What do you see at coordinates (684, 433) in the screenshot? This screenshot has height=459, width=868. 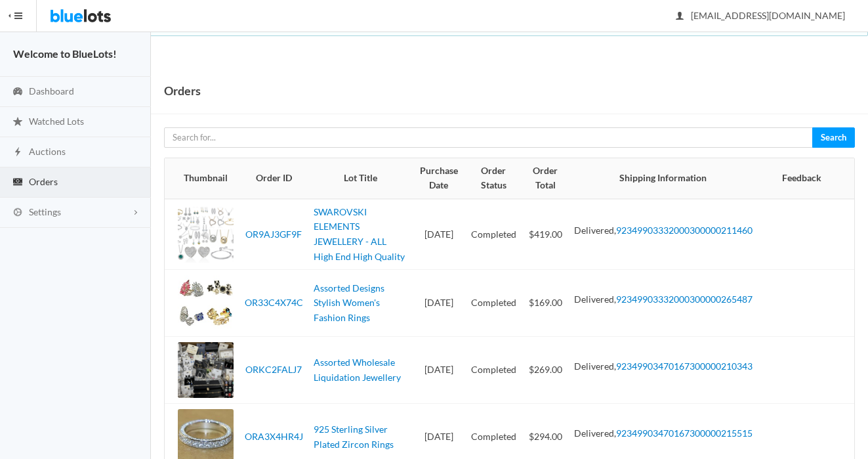 I see `a: 92349903470167300000215515` at bounding box center [684, 433].